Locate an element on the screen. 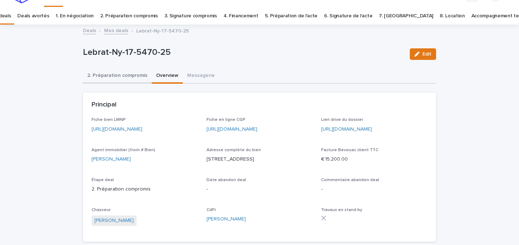 The image size is (519, 245). a: 8. Location is located at coordinates (452, 16).